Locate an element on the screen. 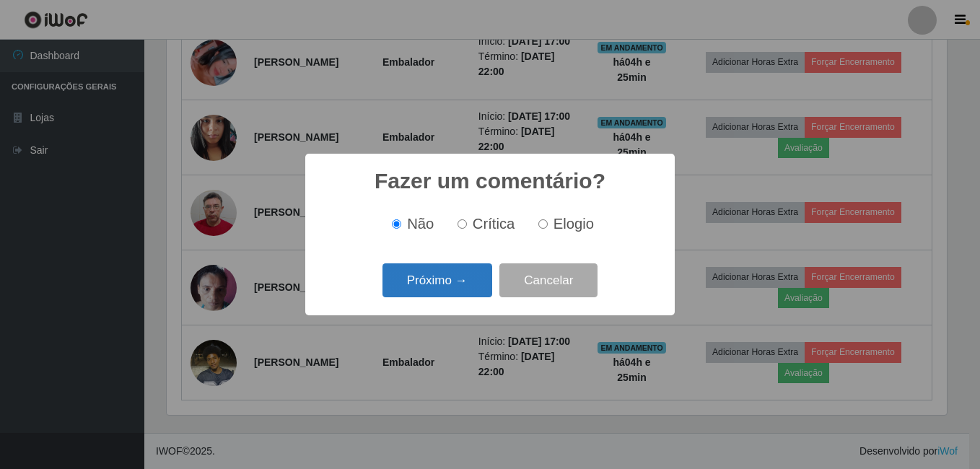 Image resolution: width=980 pixels, height=469 pixels. span: Não is located at coordinates (420, 224).